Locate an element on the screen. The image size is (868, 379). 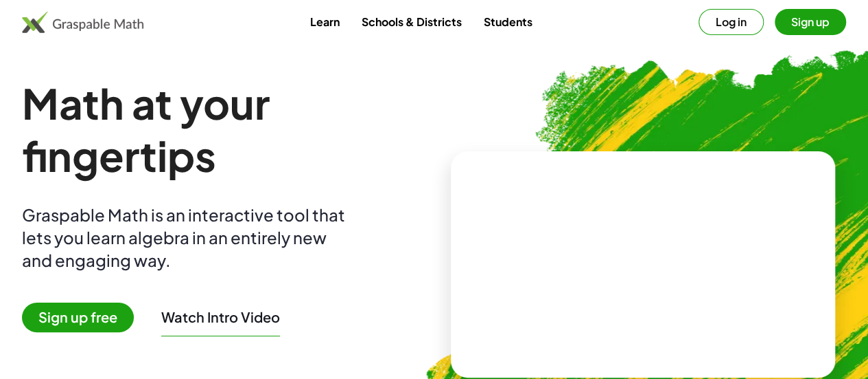
a: Schools & Districts is located at coordinates (411, 22).